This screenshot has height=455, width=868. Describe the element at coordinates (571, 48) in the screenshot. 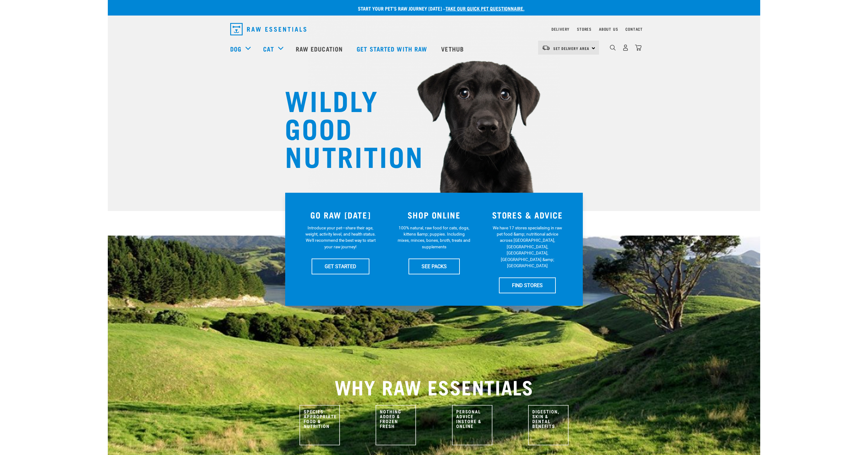

I see `span: Set Delivery Area` at that location.